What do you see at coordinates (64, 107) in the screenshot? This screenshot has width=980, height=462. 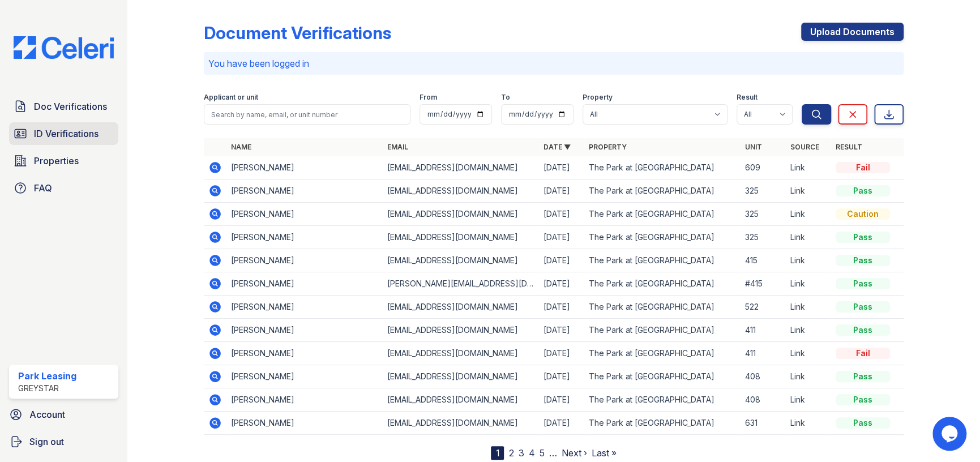 I see `a: Doc Verifications` at bounding box center [64, 107].